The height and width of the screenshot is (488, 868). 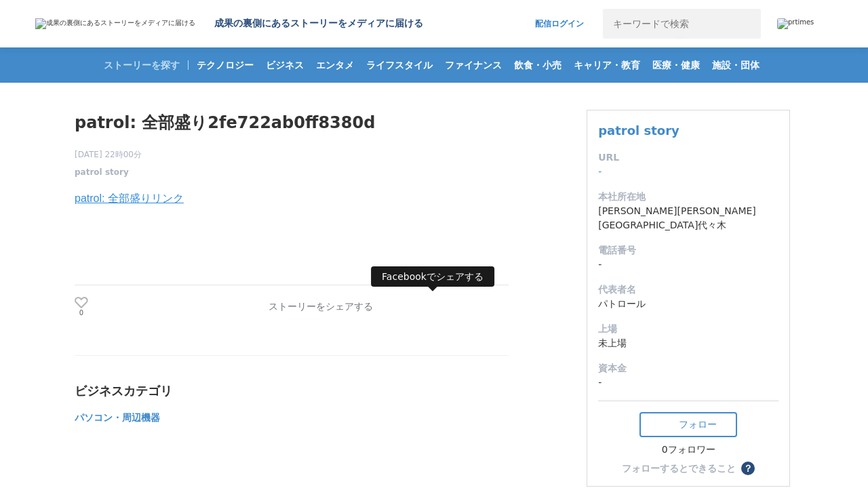 What do you see at coordinates (805, 24) in the screenshot?
I see `a: prtimes` at bounding box center [805, 24].